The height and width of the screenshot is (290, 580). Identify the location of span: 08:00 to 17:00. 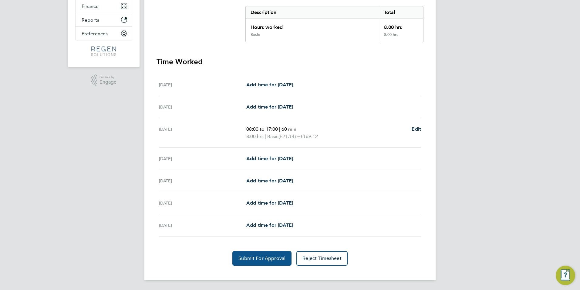
(262, 129).